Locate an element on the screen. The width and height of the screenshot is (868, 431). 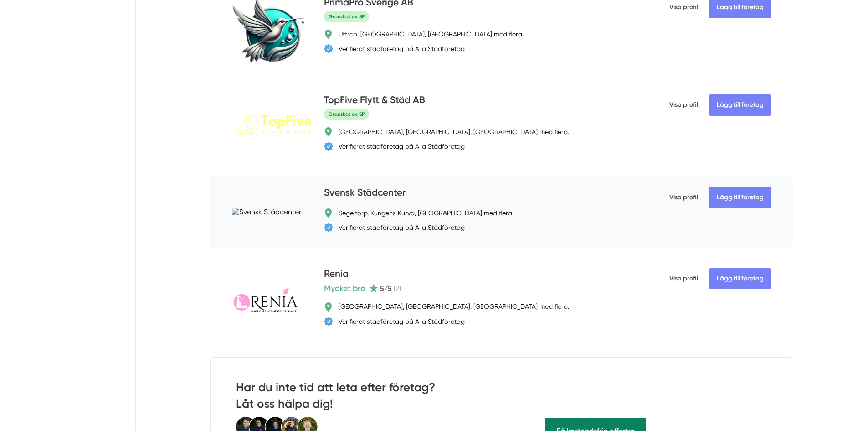
span: ( 2 ) is located at coordinates (398, 288).